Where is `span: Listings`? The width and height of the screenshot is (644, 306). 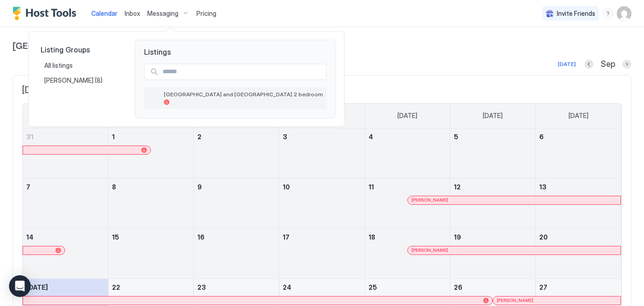
span: Listings is located at coordinates (235, 48).